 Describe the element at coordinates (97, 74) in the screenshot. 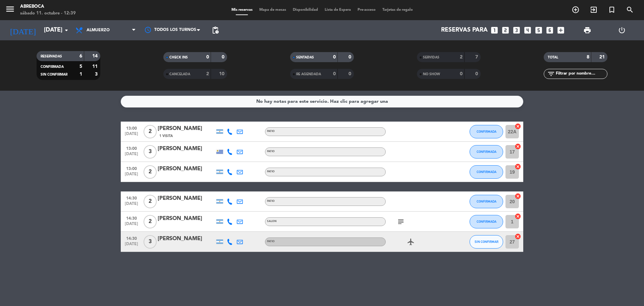

I see `strong: 3` at that location.